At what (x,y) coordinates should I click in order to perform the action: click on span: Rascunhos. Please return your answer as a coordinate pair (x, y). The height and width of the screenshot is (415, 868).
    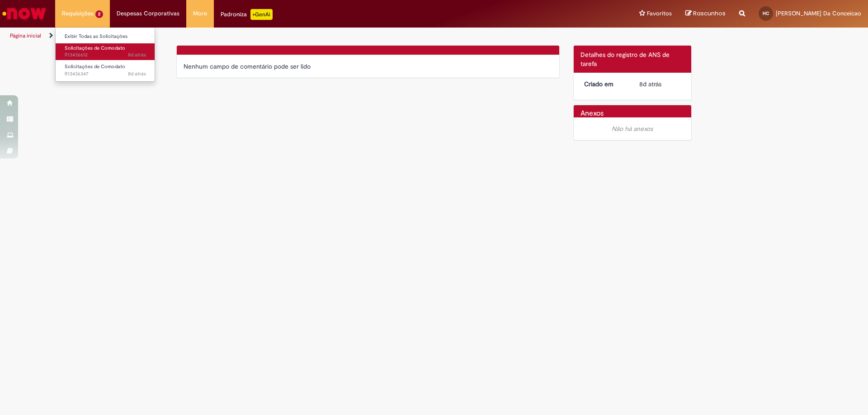
    Looking at the image, I should click on (709, 13).